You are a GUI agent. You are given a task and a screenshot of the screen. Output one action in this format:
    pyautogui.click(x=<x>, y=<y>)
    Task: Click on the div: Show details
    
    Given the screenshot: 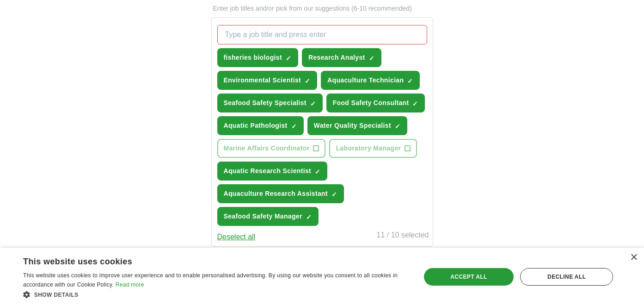 What is the action you would take?
    pyautogui.click(x=216, y=294)
    